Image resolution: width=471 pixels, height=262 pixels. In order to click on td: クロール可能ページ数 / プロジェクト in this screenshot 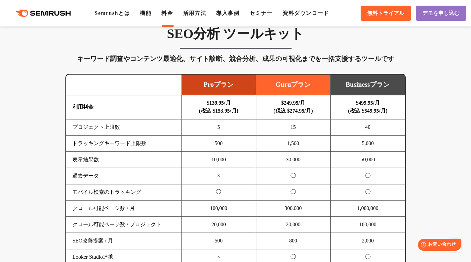, I will do `click(124, 224)`.